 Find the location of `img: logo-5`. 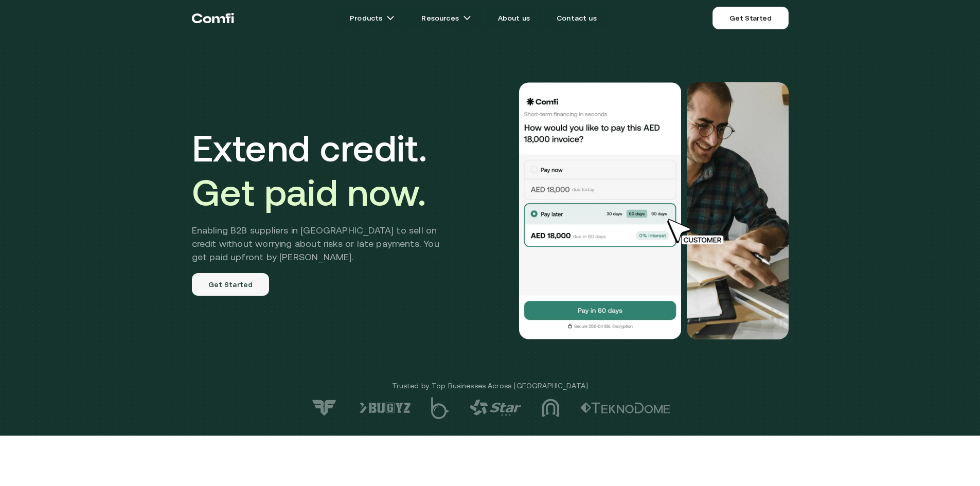

img: logo-5 is located at coordinates (440, 407).